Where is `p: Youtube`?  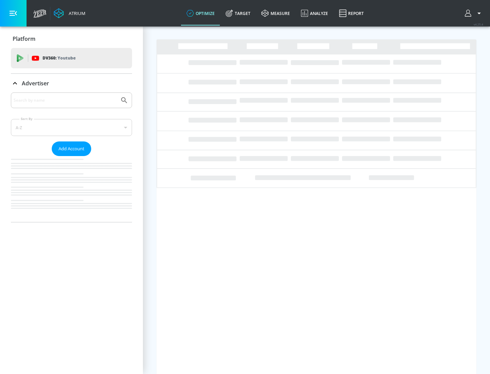
p: Youtube is located at coordinates (66, 58).